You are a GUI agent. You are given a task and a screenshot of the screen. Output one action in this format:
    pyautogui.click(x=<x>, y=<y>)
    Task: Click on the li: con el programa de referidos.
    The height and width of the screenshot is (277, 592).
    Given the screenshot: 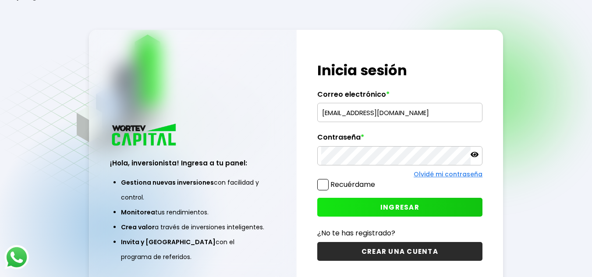 What is the action you would take?
    pyautogui.click(x=193, y=250)
    